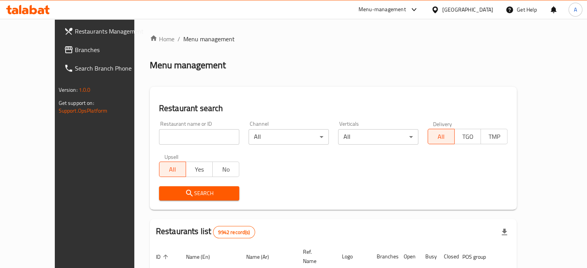  I want to click on button: No, so click(226, 169).